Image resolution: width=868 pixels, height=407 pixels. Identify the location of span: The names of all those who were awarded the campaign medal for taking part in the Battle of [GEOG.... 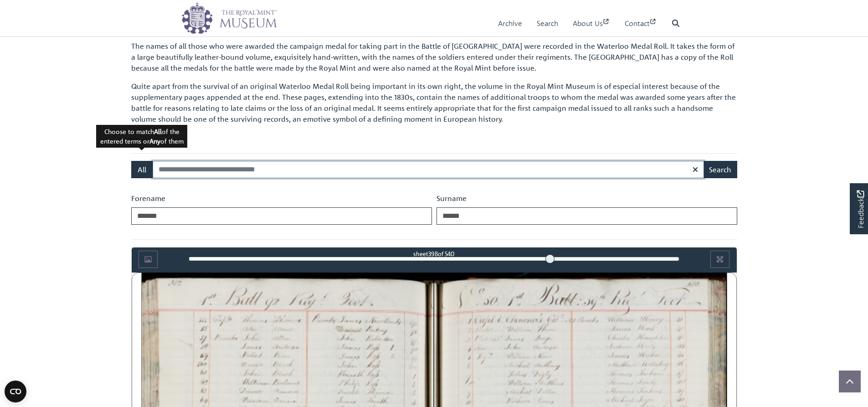
(433, 57).